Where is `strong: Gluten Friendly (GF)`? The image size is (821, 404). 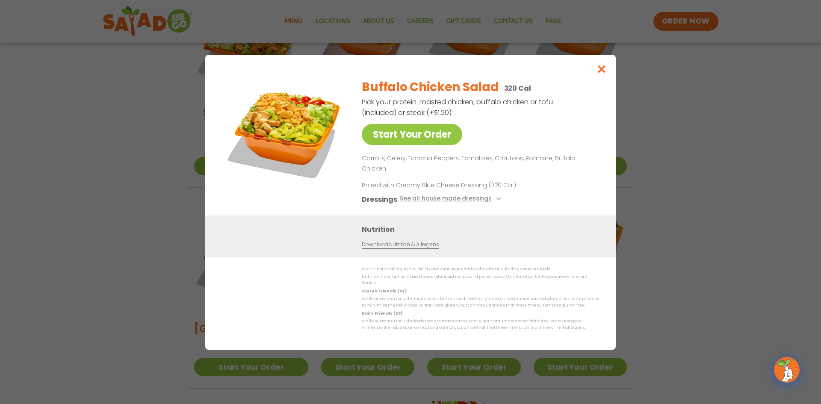
strong: Gluten Friendly (GF) is located at coordinates (384, 291).